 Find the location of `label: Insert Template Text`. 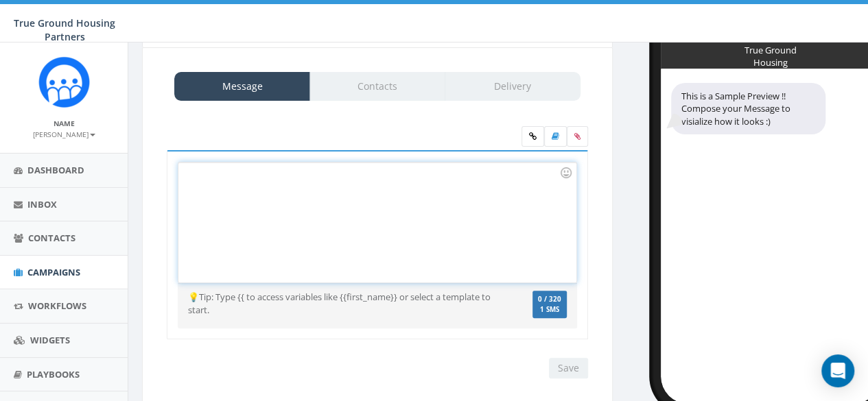

label: Insert Template Text is located at coordinates (555, 136).